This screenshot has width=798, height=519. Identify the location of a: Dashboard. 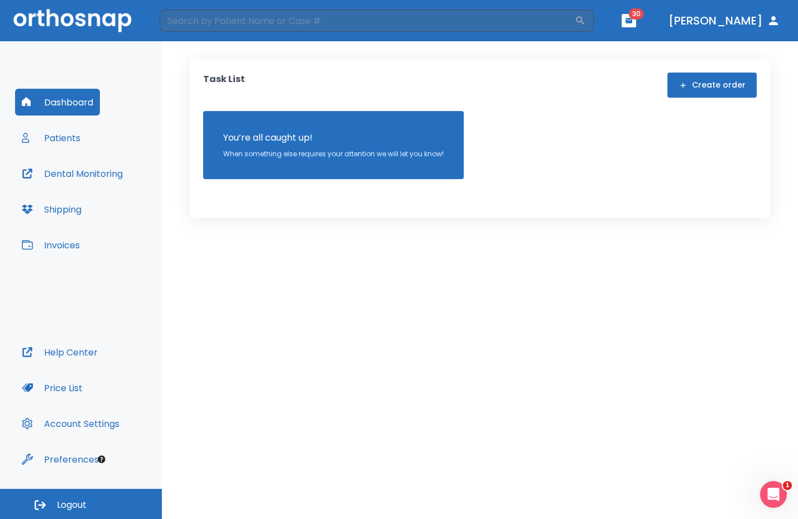
(57, 102).